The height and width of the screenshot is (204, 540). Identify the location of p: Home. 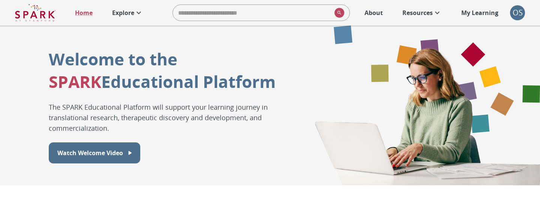
(84, 13).